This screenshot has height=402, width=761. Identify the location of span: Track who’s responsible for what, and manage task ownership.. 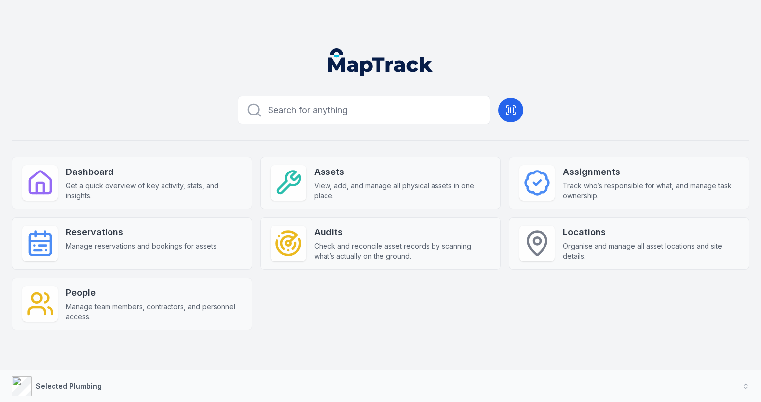
(651, 191).